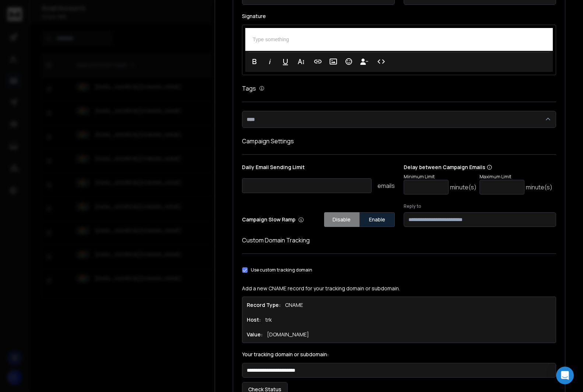 The height and width of the screenshot is (392, 583). Describe the element at coordinates (399, 354) in the screenshot. I see `label: Your tracking domain or subdomain:` at that location.